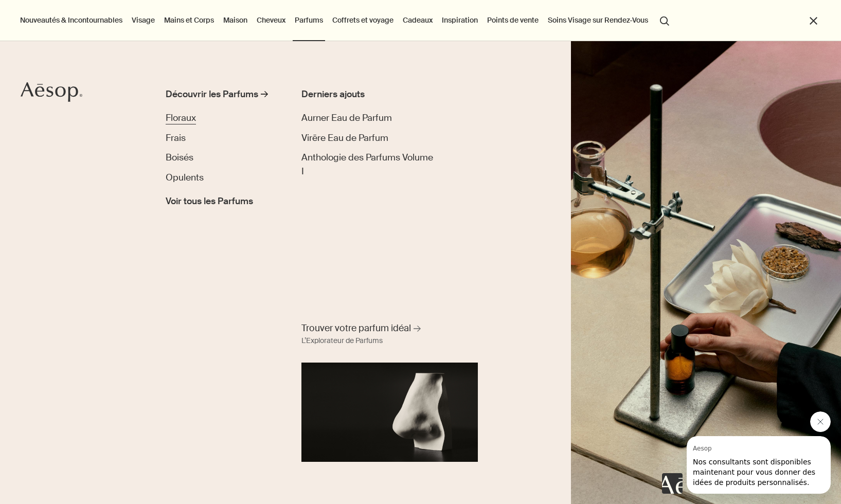  What do you see at coordinates (175, 137) in the screenshot?
I see `a: Frais` at bounding box center [175, 137].